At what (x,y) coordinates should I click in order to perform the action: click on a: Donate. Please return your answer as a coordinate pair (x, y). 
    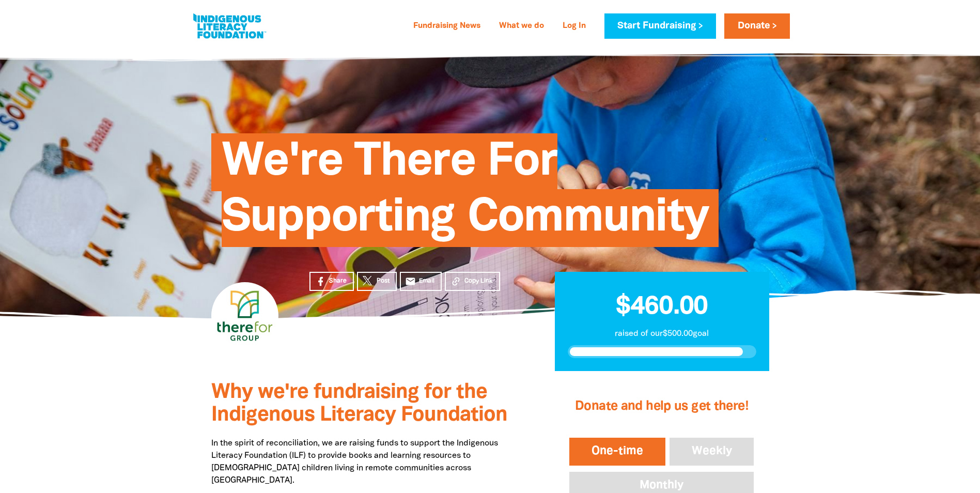
    Looking at the image, I should click on (757, 26).